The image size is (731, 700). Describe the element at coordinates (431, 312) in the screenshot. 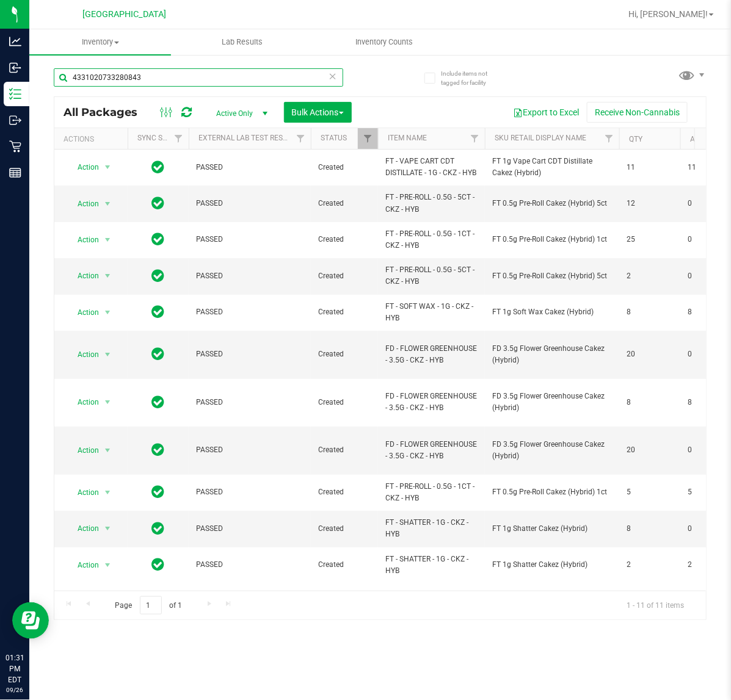

I see `span: FT - SOFT WAX - 1G - CKZ - HYB` at that location.